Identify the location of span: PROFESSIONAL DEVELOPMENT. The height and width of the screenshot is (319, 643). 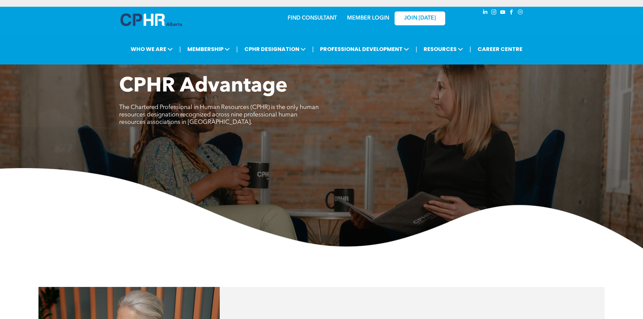
(365, 49).